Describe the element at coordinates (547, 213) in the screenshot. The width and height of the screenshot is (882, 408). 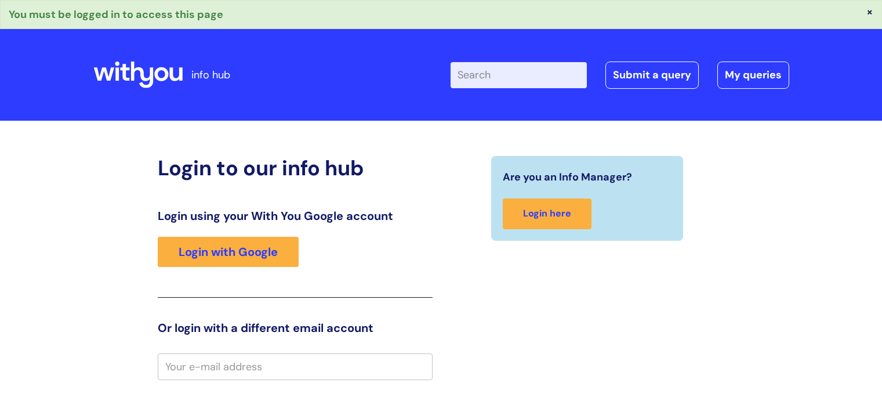
I see `a: Login here` at that location.